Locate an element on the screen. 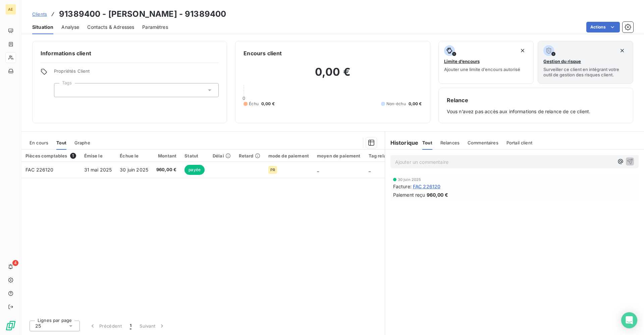  span: Situation is located at coordinates (43, 27).